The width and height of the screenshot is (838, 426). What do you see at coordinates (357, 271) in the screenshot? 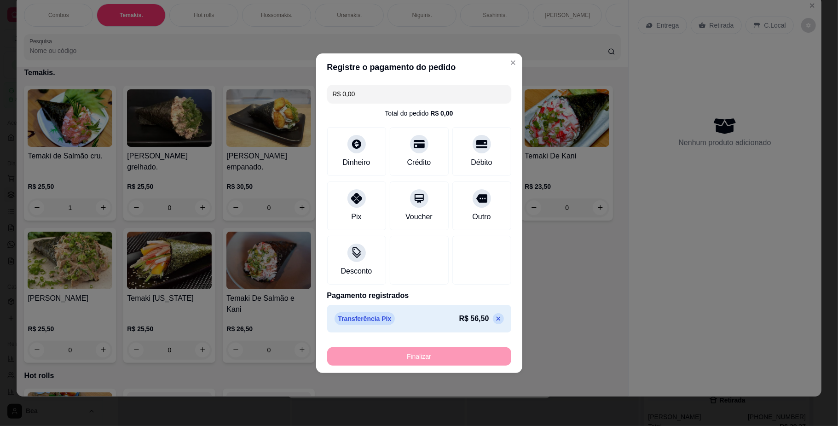
I see `div: Desconto` at bounding box center [357, 271].